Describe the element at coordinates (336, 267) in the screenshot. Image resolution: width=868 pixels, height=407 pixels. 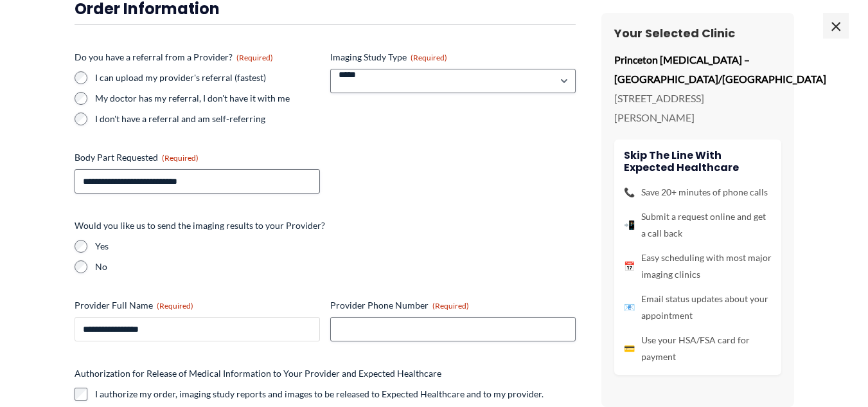
I see `label: No` at that location.